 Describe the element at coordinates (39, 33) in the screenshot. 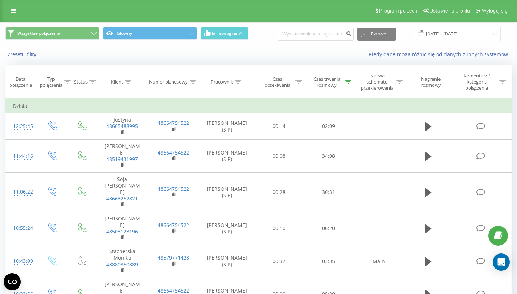

I see `span: Wszystkie połączenia` at that location.